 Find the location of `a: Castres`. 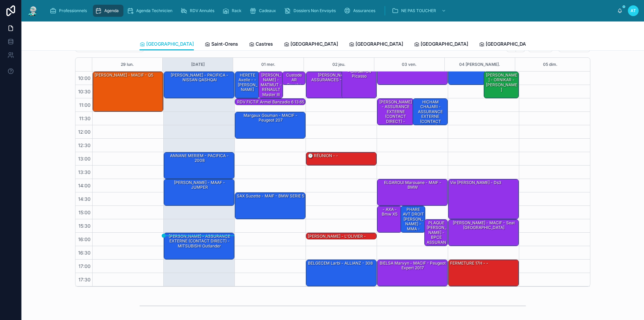

a: Castres is located at coordinates (261, 45).